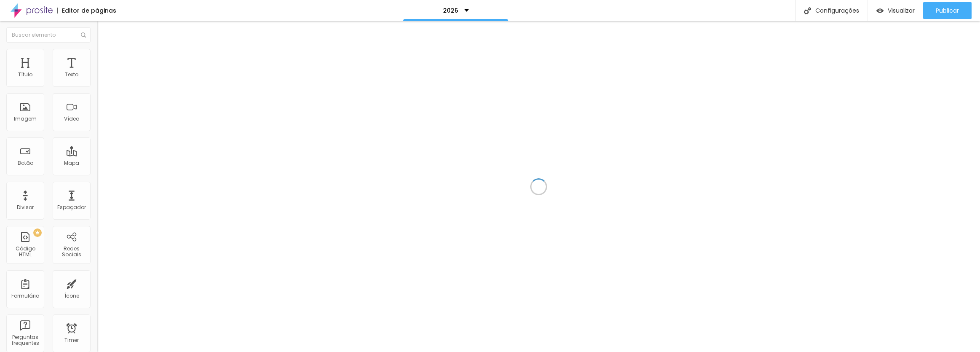  I want to click on img: view-1.svg, so click(880, 10).